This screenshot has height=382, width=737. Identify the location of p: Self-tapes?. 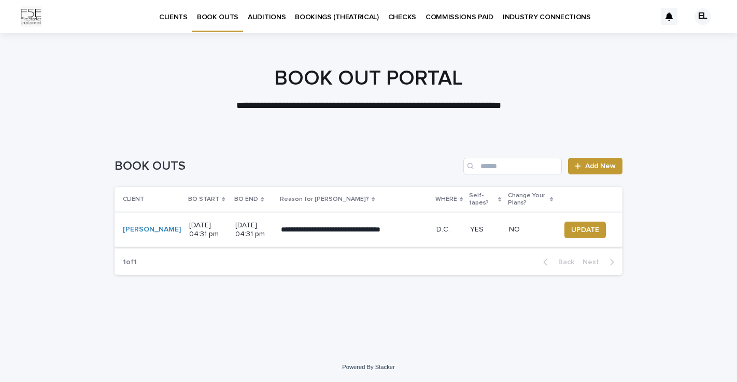
(482, 199).